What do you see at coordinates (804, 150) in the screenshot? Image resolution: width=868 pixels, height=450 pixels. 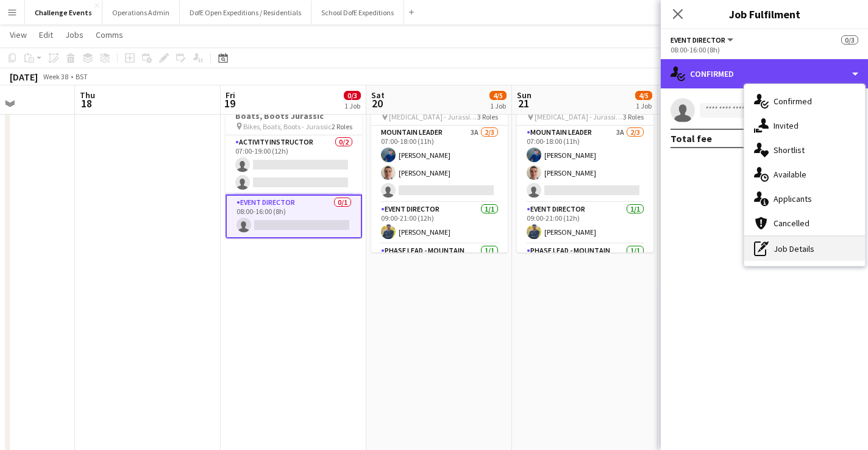 I see `div: Shortlist` at bounding box center [804, 150].